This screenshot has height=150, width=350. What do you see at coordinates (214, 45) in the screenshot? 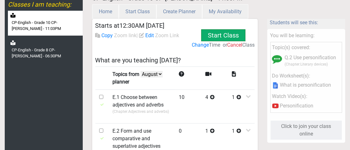
I see `span: Time` at bounding box center [214, 45].